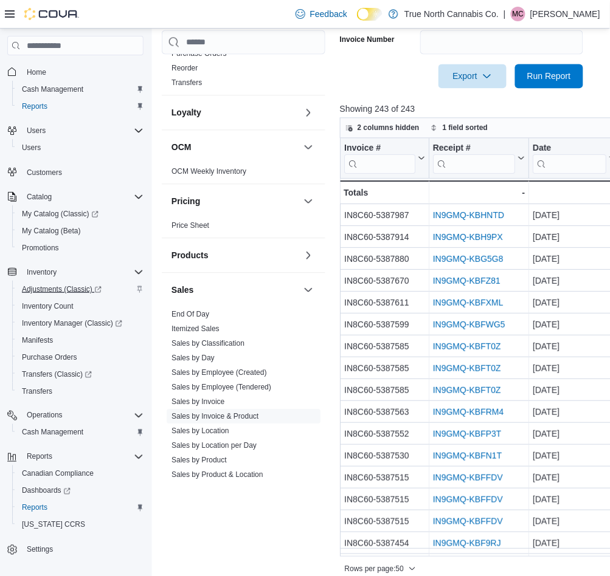 The width and height of the screenshot is (610, 576). What do you see at coordinates (75, 197) in the screenshot?
I see `button: Catalog` at bounding box center [75, 197].